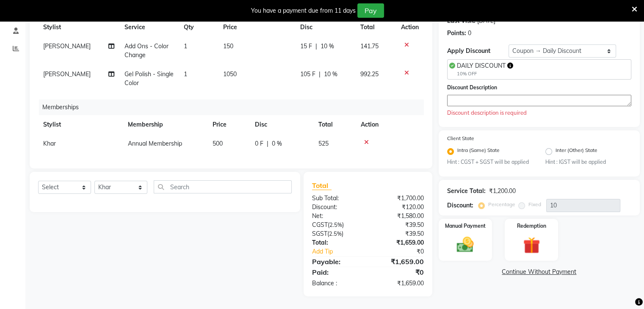 This screenshot has width=644, height=309. Describe the element at coordinates (399, 216) in the screenshot. I see `div: ₹1,580.00` at that location.